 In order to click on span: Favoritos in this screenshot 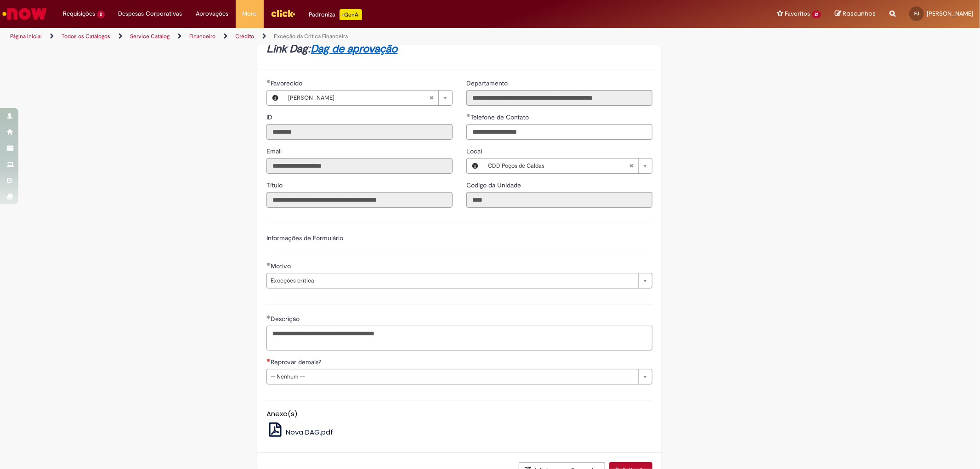, I will do `click(797, 14)`.